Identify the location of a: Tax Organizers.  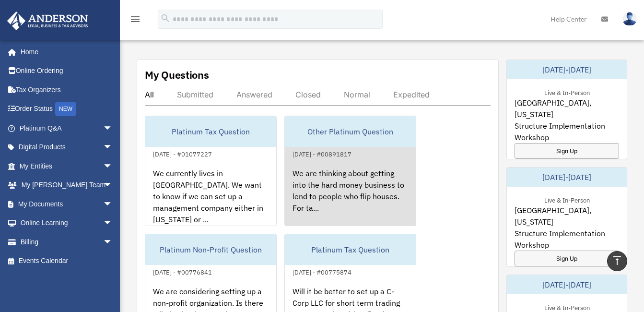
(66, 90).